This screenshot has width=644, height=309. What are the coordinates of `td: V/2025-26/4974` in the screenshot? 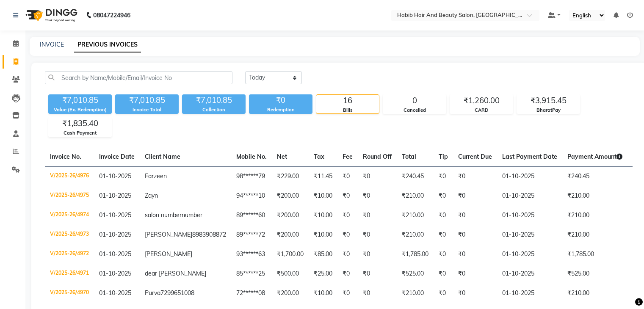 It's located at (70, 216).